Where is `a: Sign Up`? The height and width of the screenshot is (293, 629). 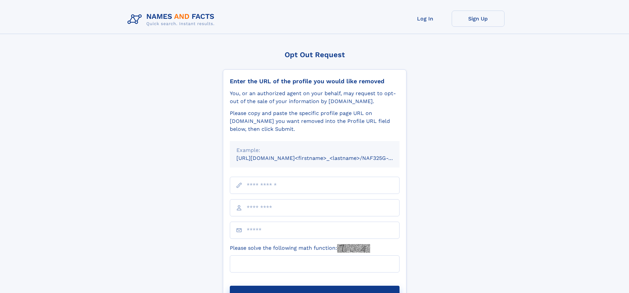 a: Sign Up is located at coordinates (478, 18).